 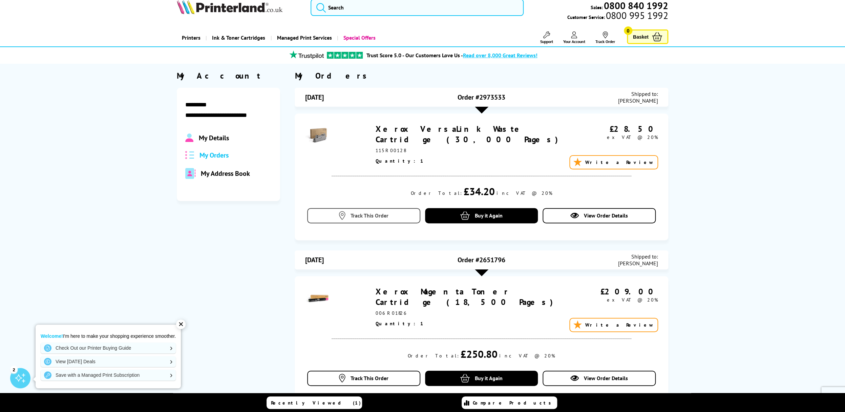 I want to click on a: Check Out our Printer Buying Guide, so click(x=108, y=348).